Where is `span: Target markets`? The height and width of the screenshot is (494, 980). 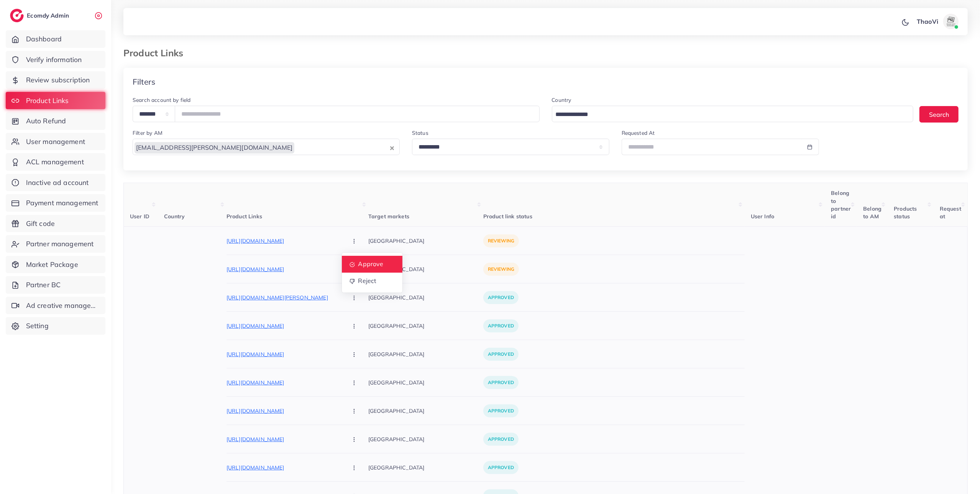
span: Target markets is located at coordinates (389, 216).